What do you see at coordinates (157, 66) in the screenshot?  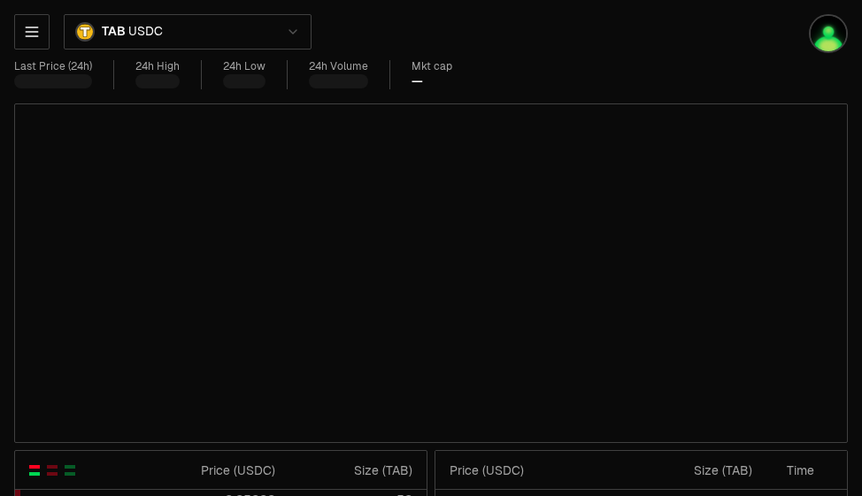 I see `div: 24h High` at bounding box center [157, 66].